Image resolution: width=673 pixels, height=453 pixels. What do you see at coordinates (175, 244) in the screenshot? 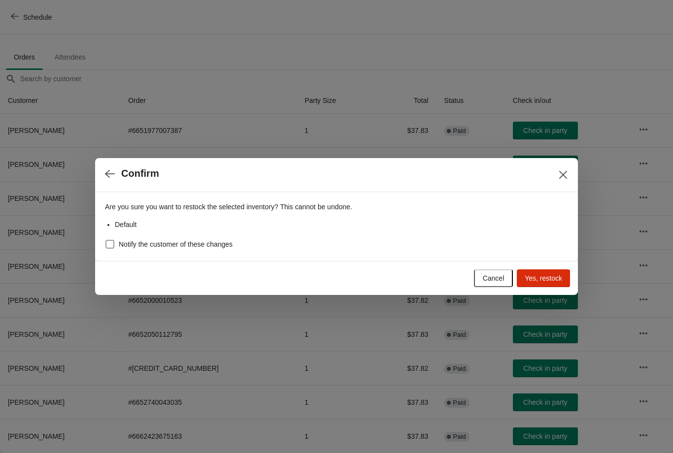
I see `span: Notify the customer of these changes` at bounding box center [175, 244].